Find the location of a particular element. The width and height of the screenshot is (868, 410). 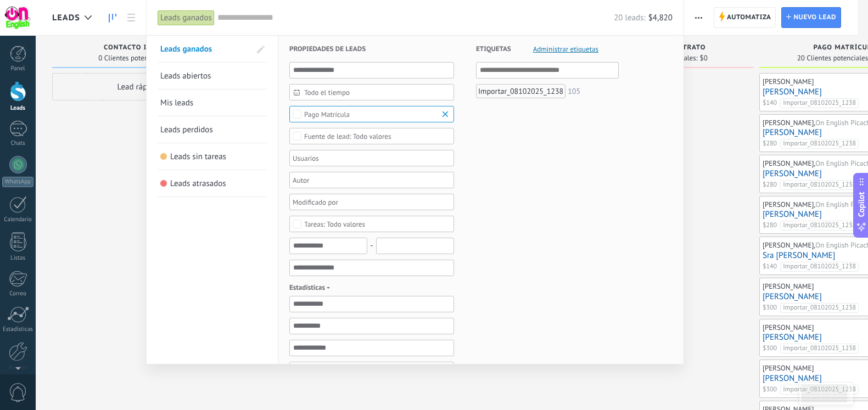

span: Leads perdidos is located at coordinates (187, 130).